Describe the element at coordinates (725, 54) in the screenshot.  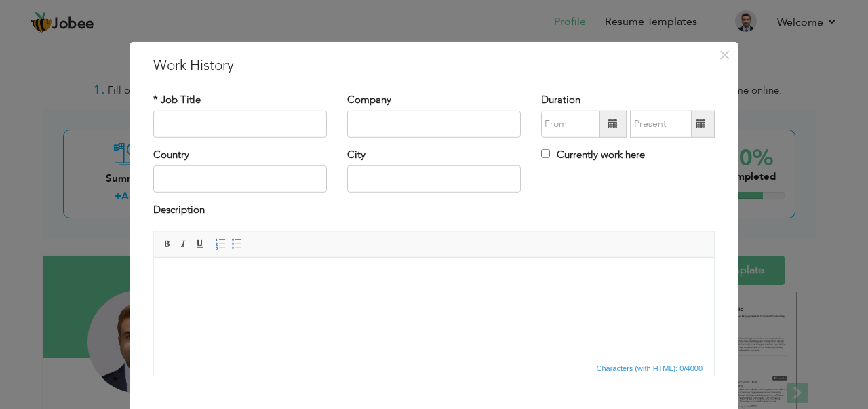
I see `button: Close` at that location.